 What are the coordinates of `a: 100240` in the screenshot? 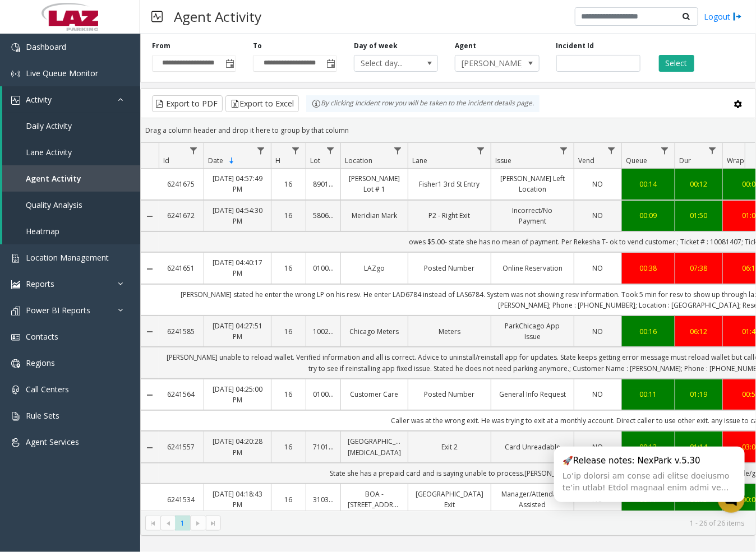 It's located at (323, 331).